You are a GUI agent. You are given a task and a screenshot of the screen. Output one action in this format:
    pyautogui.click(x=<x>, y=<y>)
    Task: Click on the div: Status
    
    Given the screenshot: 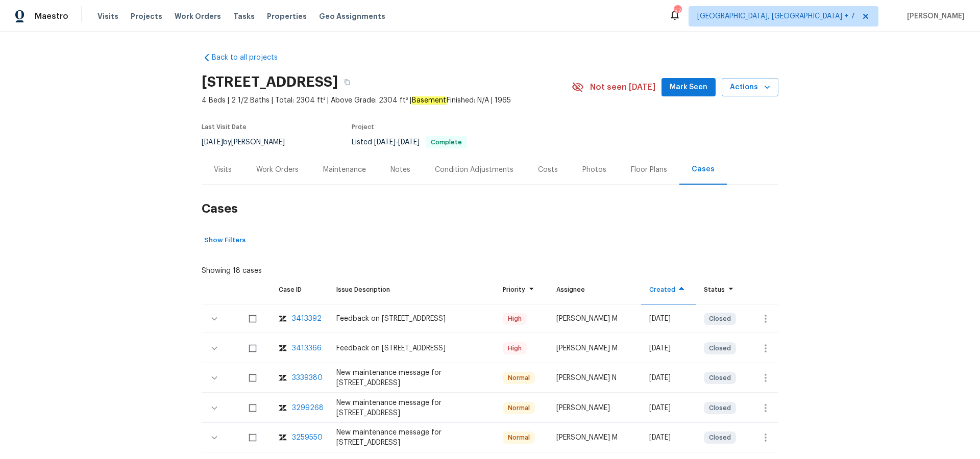 What is the action you would take?
    pyautogui.click(x=720, y=290)
    